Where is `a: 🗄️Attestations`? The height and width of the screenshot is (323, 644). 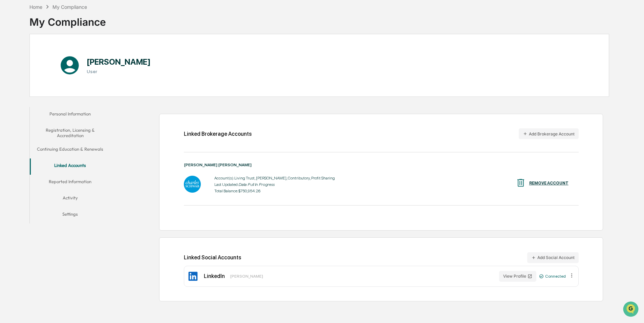 a: 🗄️Attestations is located at coordinates (66, 88).